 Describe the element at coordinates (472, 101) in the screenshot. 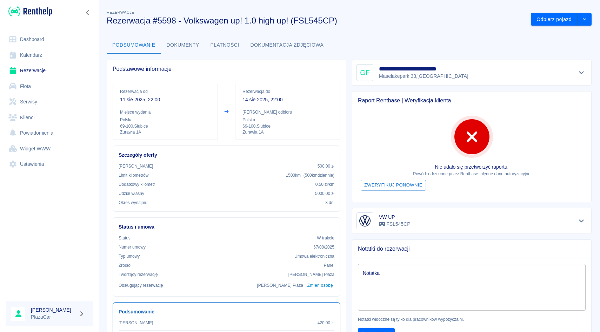

I see `span: Raport Rentbase | Weryfikacja klienta` at that location.